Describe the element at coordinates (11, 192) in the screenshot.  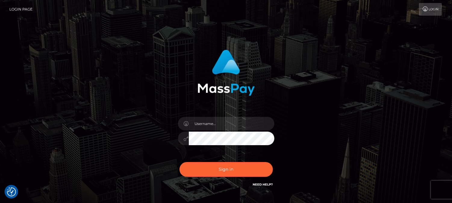
I see `button: Consent Preferences` at that location.